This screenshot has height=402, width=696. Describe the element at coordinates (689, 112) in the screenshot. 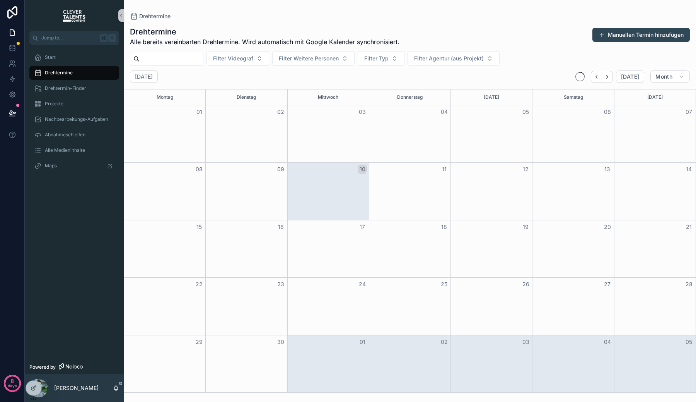

I see `button: 07` at that location.